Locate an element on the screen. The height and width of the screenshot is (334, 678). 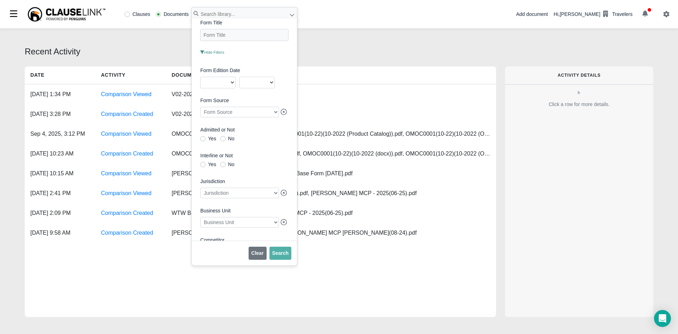
label: Documents is located at coordinates (172, 14).